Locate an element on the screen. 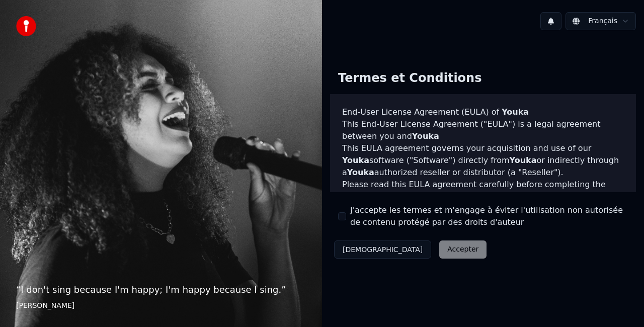 Image resolution: width=644 pixels, height=327 pixels. p: This End-User License Agreement ("EULA") is a legal agreement between you and is located at coordinates (483, 130).